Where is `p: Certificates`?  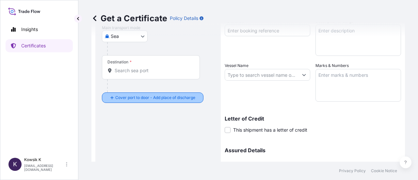 p: Certificates is located at coordinates (33, 46).